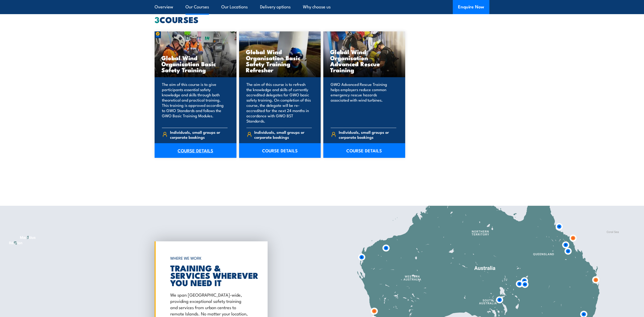 The height and width of the screenshot is (317, 644). I want to click on h3: Global Wind Organisation Advanced Rescue Training, so click(364, 60).